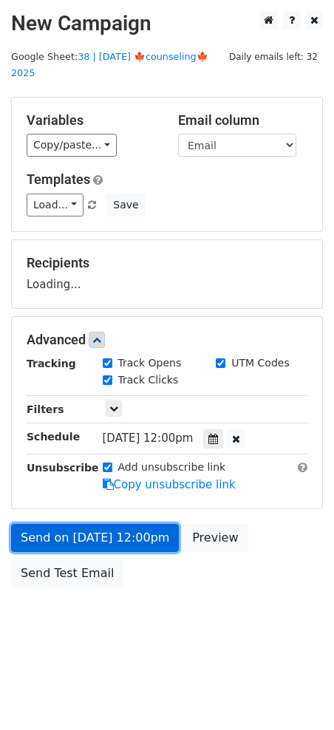 Image resolution: width=334 pixels, height=730 pixels. Describe the element at coordinates (297, 694) in the screenshot. I see `div: Chat Widget` at that location.